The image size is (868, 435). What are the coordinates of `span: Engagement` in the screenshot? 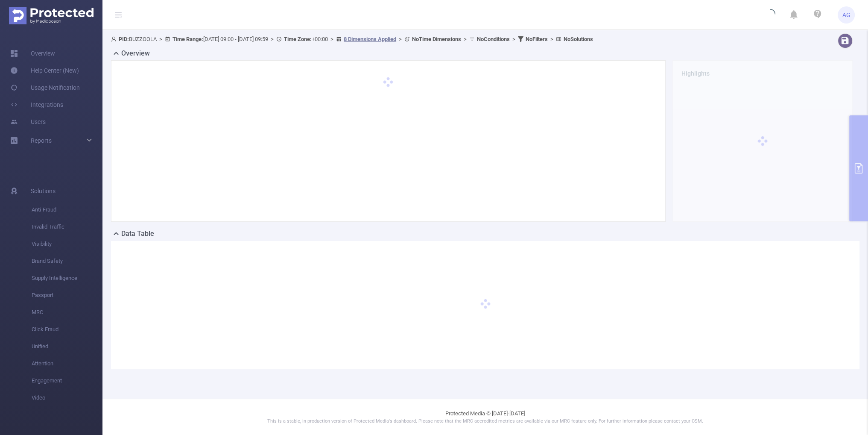 It's located at (67, 380).